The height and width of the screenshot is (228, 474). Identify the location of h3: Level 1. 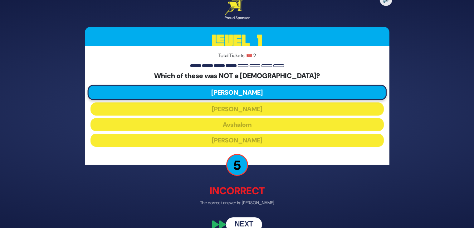
(237, 41).